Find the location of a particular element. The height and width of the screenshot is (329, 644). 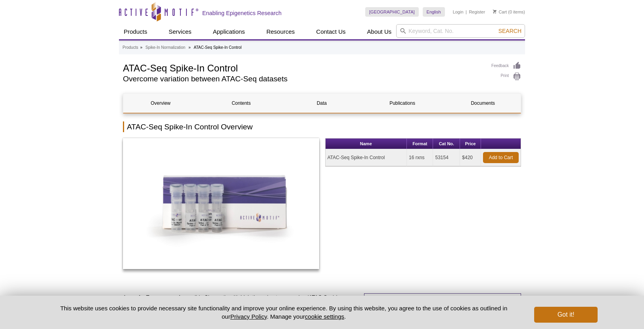

h2: ATAC-Seq Spike-In Control Overview is located at coordinates (322, 127).